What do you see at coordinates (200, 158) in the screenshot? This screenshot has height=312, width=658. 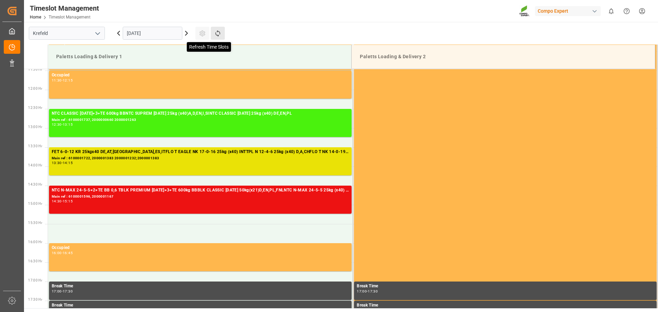 I see `div: Main ref : 6100001722, 2000001383 2000001232;2000001383` at bounding box center [200, 158].